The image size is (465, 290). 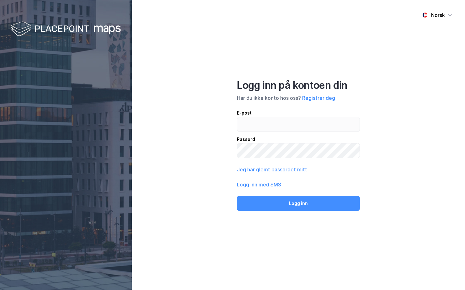 What do you see at coordinates (66, 29) in the screenshot?
I see `img: logo-white.f07954bde2210d2a523dddb988cd2aa7.svg` at bounding box center [66, 29].